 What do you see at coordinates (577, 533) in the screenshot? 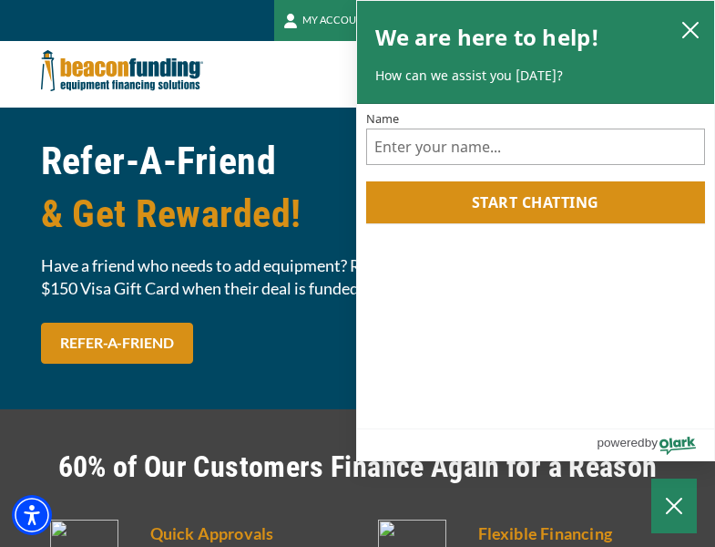
I see `h5: Flexible Financing` at bounding box center [577, 533].